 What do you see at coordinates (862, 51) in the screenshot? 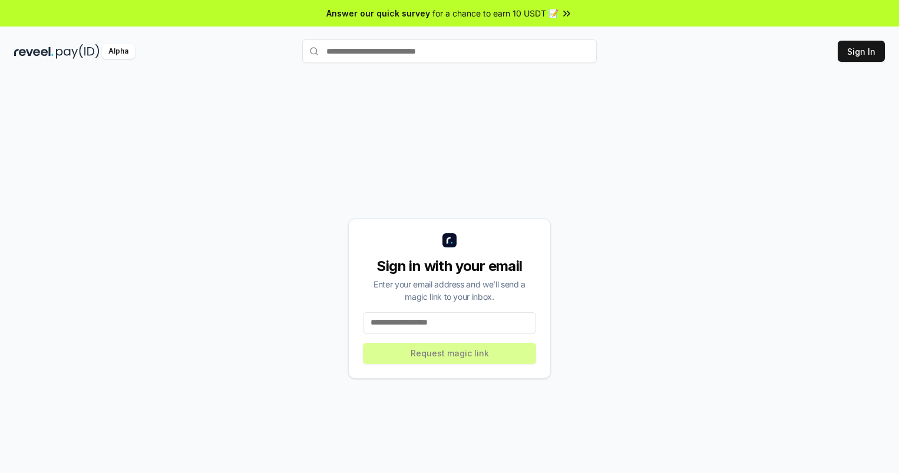
I see `button: Sign In` at bounding box center [862, 51].